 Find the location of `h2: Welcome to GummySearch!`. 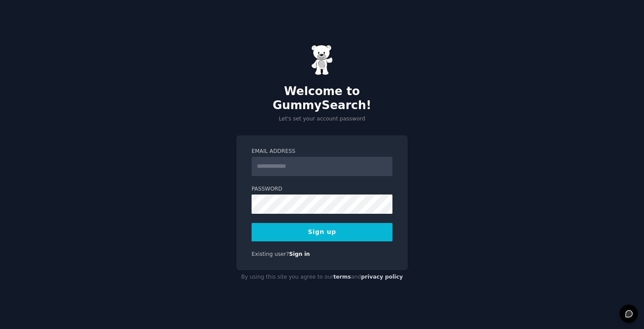

h2: Welcome to GummySearch! is located at coordinates (322, 98).